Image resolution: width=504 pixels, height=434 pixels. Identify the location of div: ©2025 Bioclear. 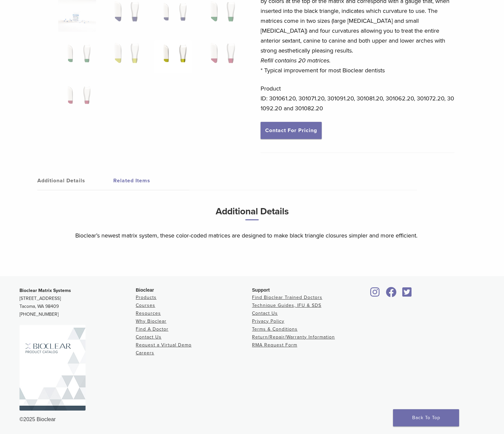
(252, 419).